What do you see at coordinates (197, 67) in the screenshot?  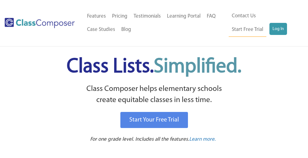 I see `span: Simplified.` at bounding box center [197, 67].